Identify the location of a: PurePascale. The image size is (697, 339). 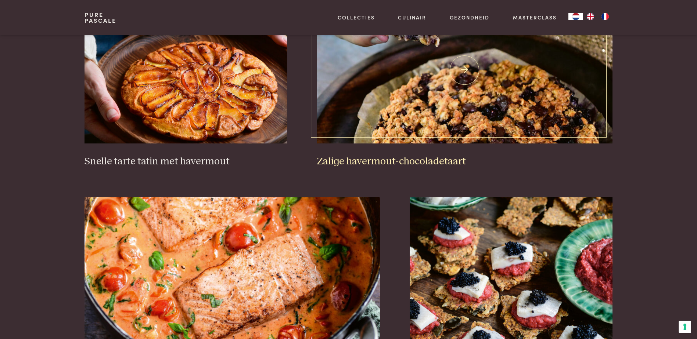
(100, 18).